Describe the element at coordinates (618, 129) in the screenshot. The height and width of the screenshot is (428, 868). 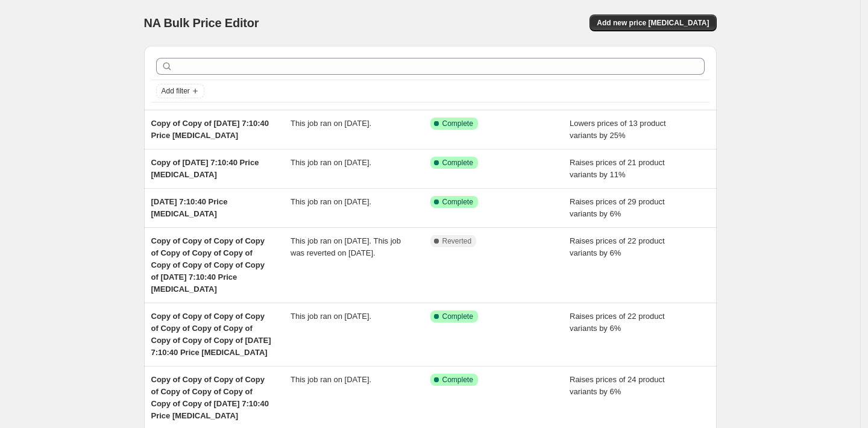
I see `span: Lowers prices of 13 product variants by 25%` at that location.